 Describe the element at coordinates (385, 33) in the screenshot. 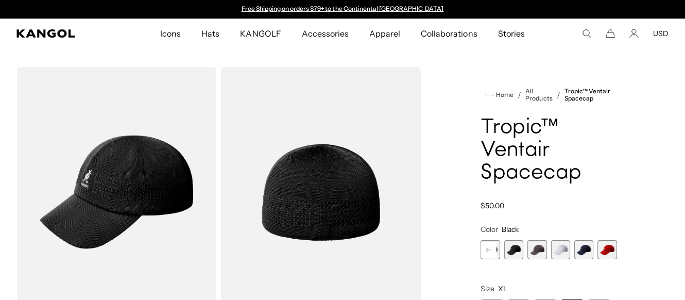

I see `span: Apparel` at that location.